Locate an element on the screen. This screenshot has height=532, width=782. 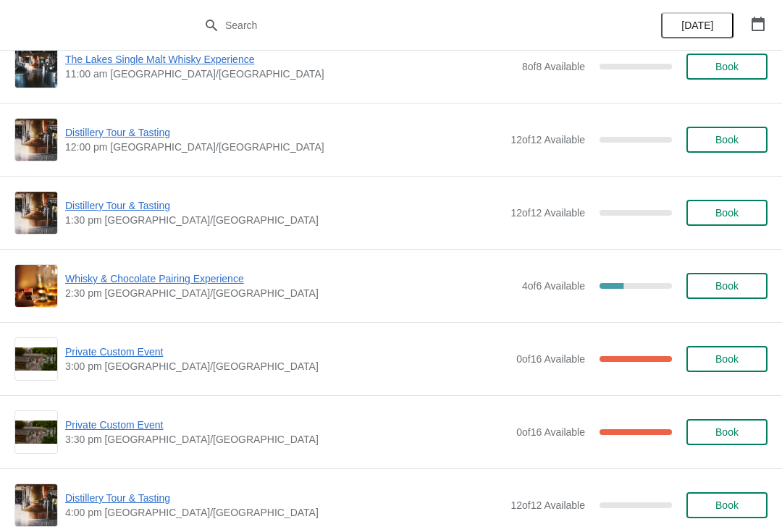
span: Whisky & Chocolate Pairing Experience is located at coordinates (290, 279).